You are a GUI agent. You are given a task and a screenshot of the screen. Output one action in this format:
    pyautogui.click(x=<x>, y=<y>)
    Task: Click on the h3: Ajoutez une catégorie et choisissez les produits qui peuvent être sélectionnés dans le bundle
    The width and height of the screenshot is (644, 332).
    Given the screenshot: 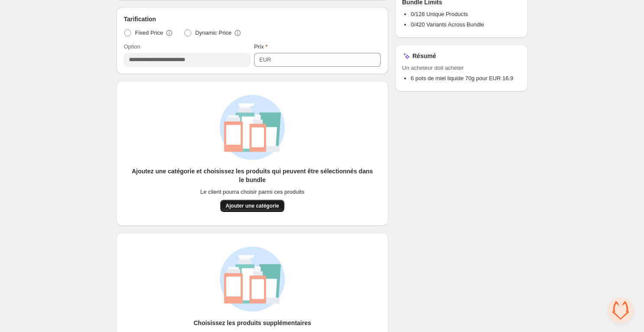 What is the action you would take?
    pyautogui.click(x=252, y=175)
    